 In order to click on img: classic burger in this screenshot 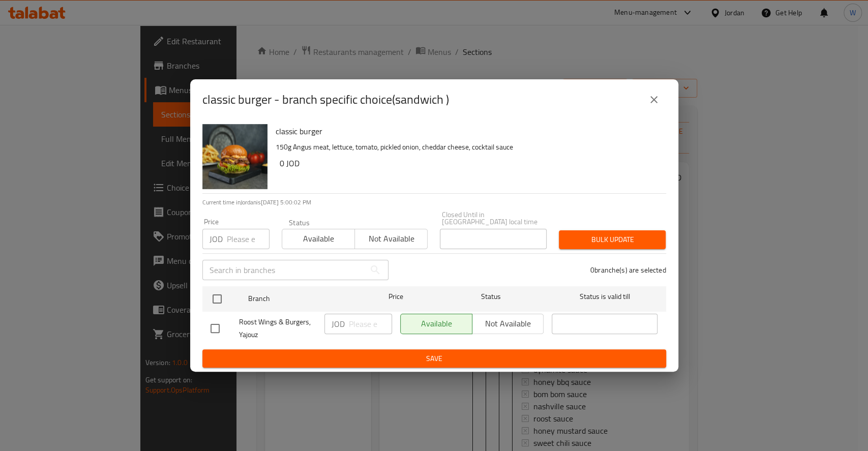, I will do `click(235, 157)`.